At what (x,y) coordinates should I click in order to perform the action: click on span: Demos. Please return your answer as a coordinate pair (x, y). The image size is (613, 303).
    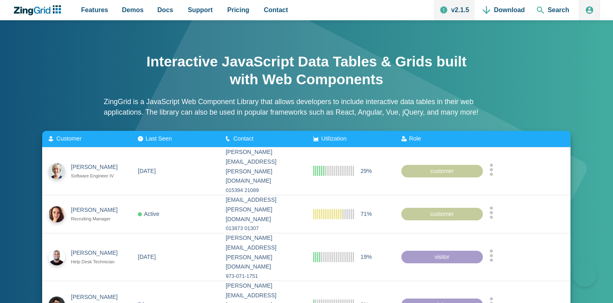
    Looking at the image, I should click on (133, 10).